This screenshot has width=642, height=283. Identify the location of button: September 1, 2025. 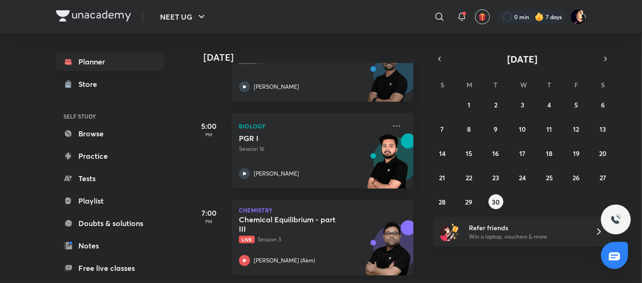
(469, 104).